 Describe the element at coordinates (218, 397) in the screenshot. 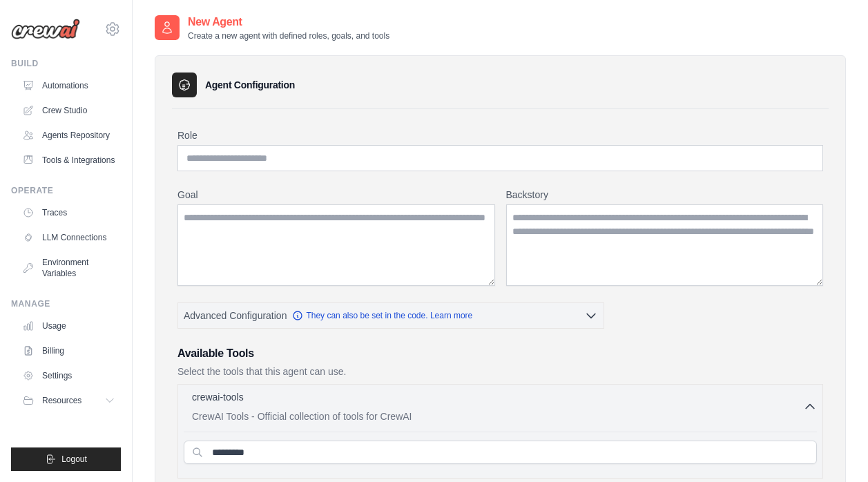

I see `p: crewai-tools` at that location.